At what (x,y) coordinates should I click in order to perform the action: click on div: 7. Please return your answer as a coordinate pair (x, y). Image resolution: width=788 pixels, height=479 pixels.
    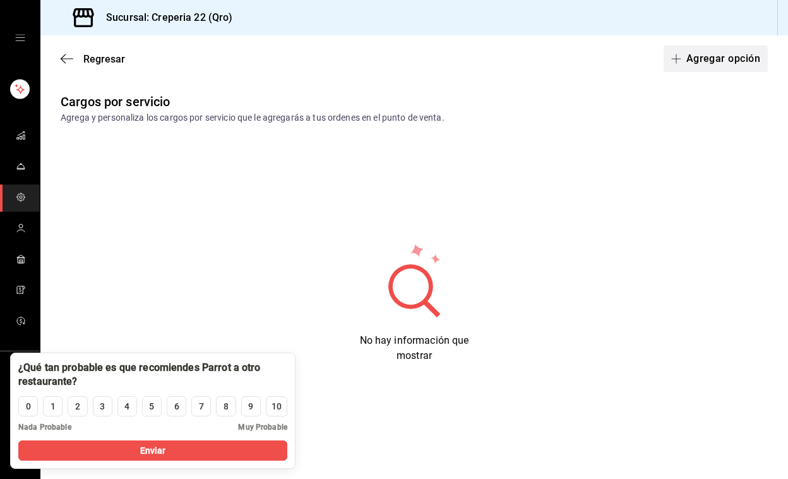
    Looking at the image, I should click on (202, 406).